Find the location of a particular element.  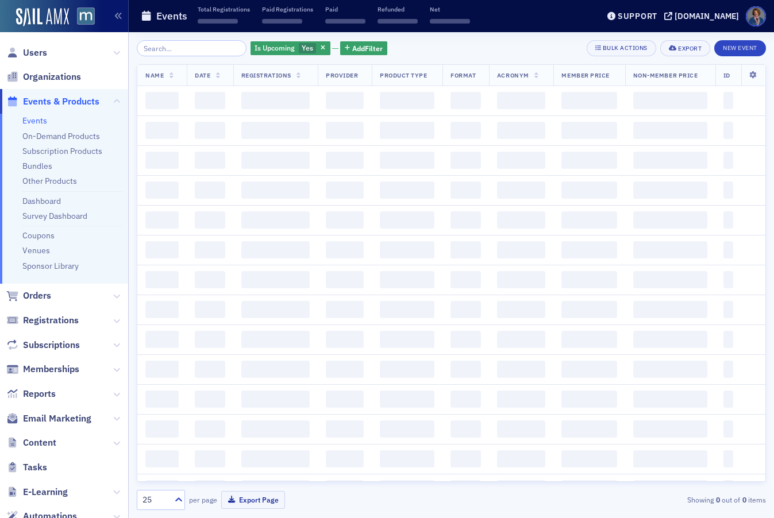

a: Other Products is located at coordinates (49, 181).